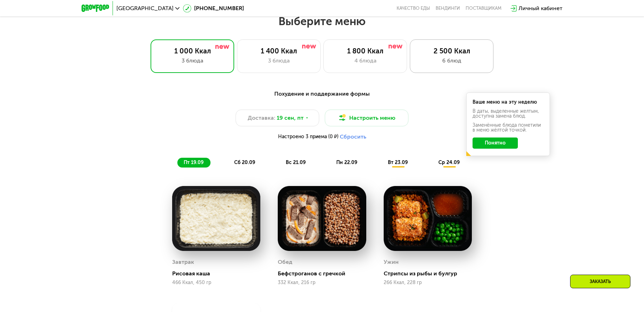 The width and height of the screenshot is (644, 312). Describe the element at coordinates (508, 128) in the screenshot. I see `div: Заменённые блюда пометили в меню жёлтой точкой.` at that location.